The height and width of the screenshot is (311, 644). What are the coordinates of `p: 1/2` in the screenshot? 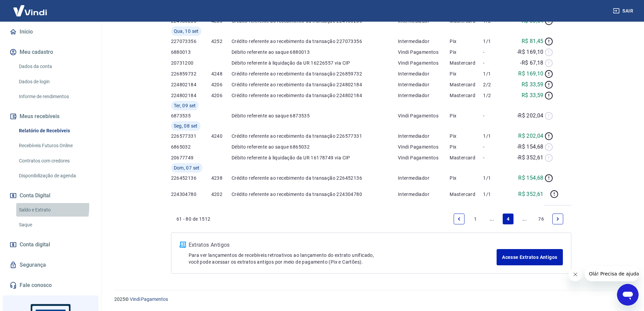 It's located at (496, 96).